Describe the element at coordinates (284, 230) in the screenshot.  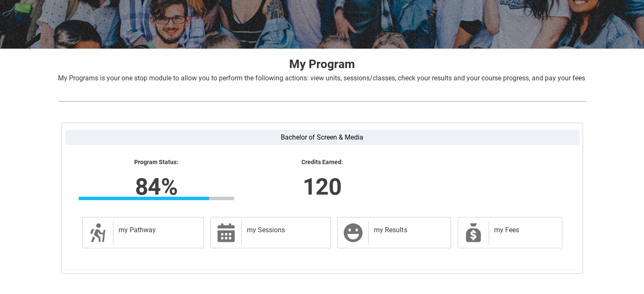
I see `h2: my Sessions` at that location.